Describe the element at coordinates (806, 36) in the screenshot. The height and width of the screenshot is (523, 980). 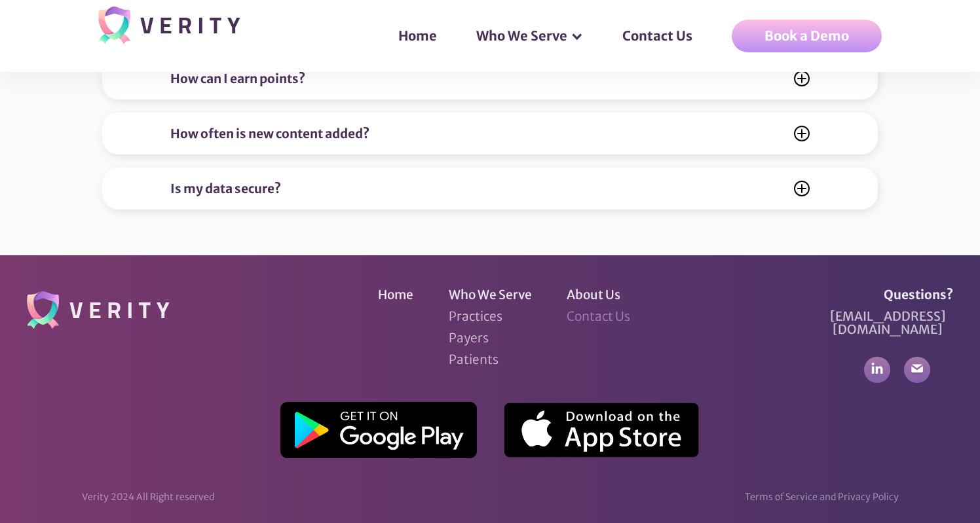
I see `div: Book a Demo` at that location.